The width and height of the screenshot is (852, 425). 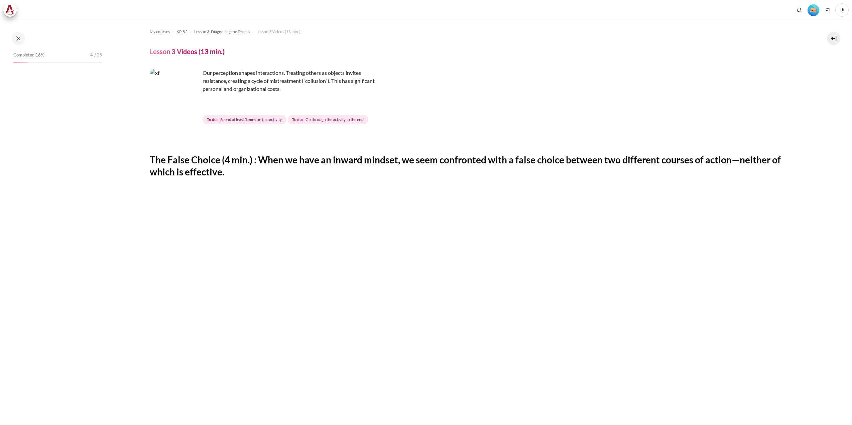 What do you see at coordinates (827, 10) in the screenshot?
I see `button: Languages` at bounding box center [827, 10].